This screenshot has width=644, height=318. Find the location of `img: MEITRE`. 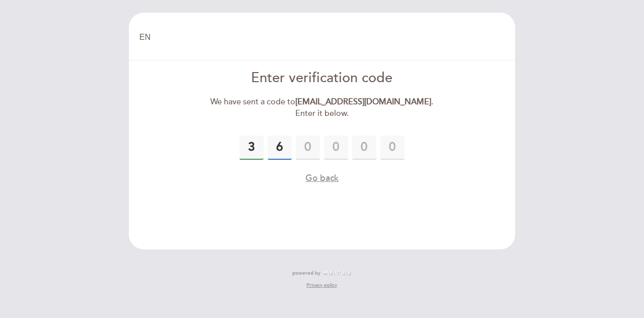

img: MEITRE is located at coordinates (337, 273).